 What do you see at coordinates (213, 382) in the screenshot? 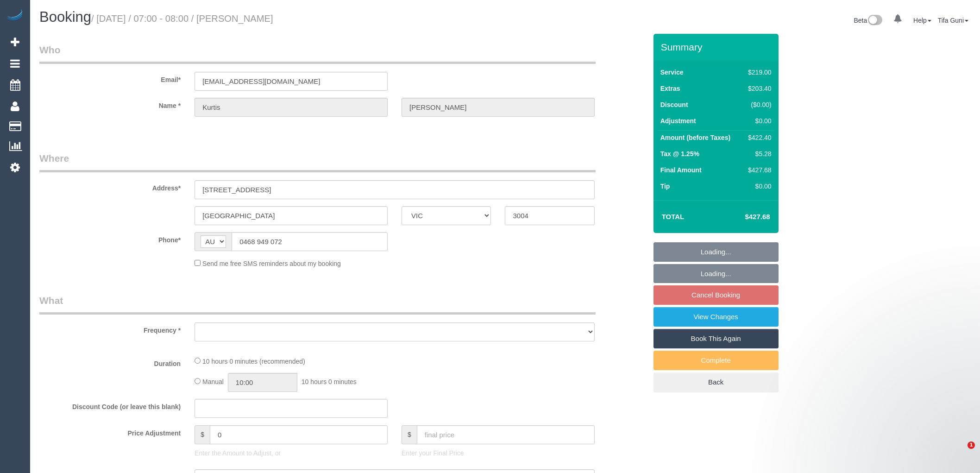
I see `span: Manual` at bounding box center [213, 382].